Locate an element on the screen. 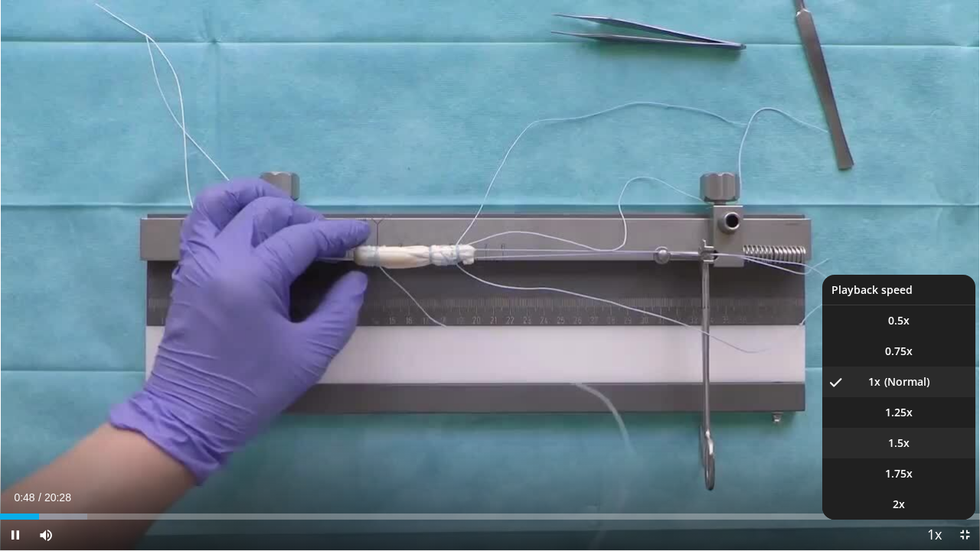 The image size is (980, 551). span: 20:28 is located at coordinates (57, 498).